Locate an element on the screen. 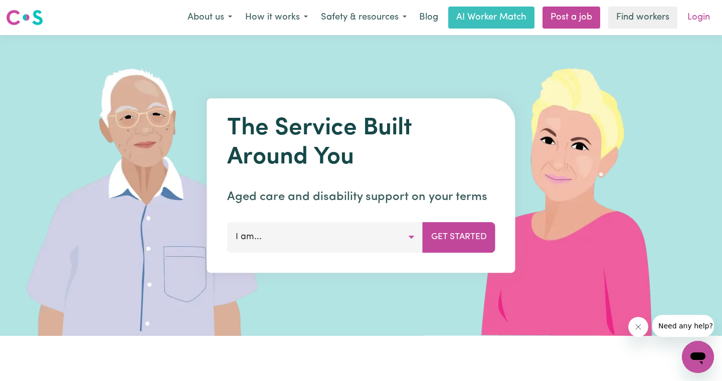  a: Blog is located at coordinates (429, 18).